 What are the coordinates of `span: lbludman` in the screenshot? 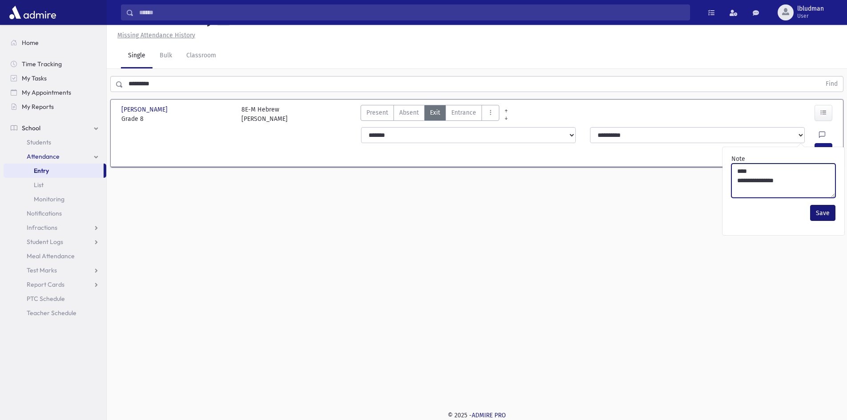 It's located at (810, 9).